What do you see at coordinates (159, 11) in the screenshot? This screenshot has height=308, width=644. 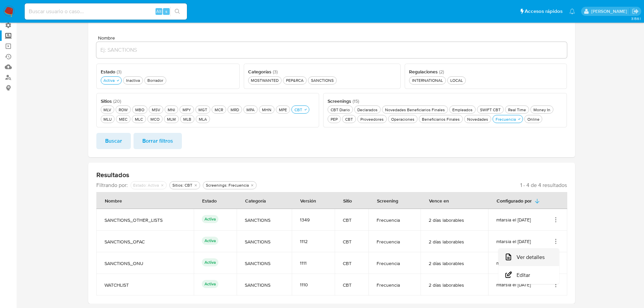 I see `span: Alt` at bounding box center [159, 11].